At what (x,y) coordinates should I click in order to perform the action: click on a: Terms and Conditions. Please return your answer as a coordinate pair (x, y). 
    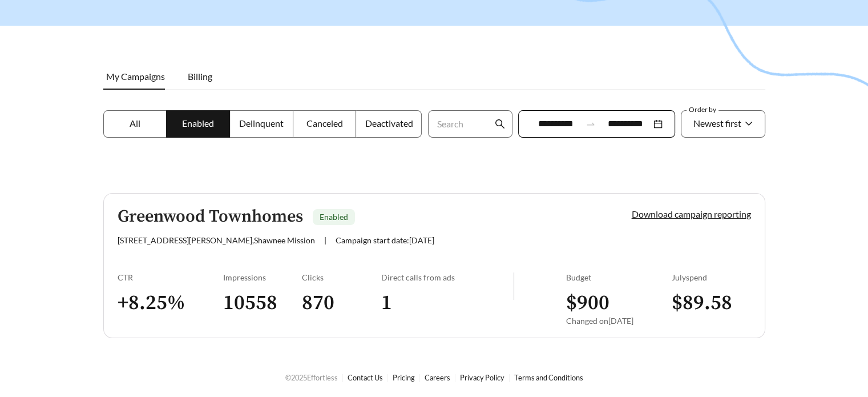
    Looking at the image, I should click on (549, 378).